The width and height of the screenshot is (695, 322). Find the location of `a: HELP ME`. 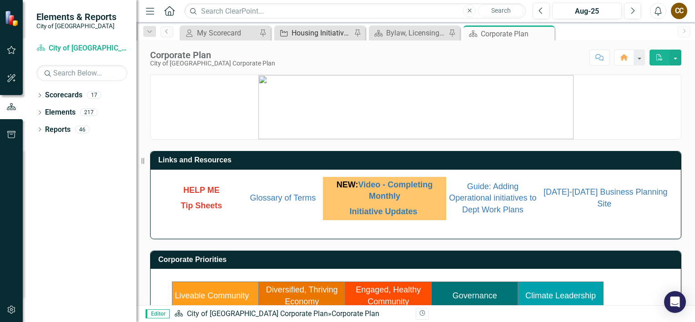

a: HELP ME is located at coordinates (201, 191).